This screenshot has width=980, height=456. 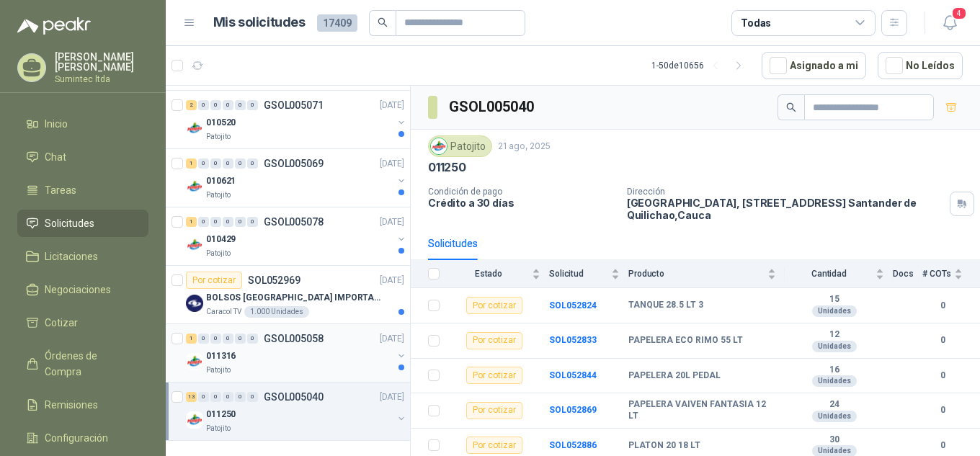 What do you see at coordinates (835, 300) in the screenshot?
I see `b: 15` at bounding box center [835, 300].